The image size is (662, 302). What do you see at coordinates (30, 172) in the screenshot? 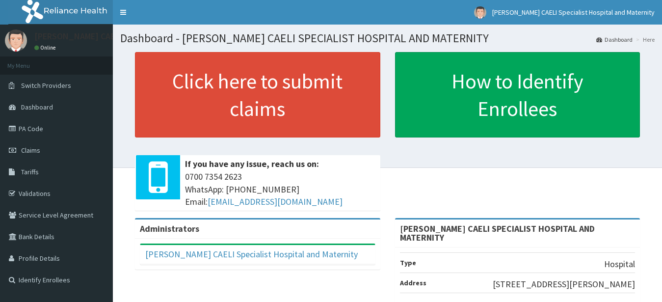
I see `span: Tariffs` at bounding box center [30, 172].